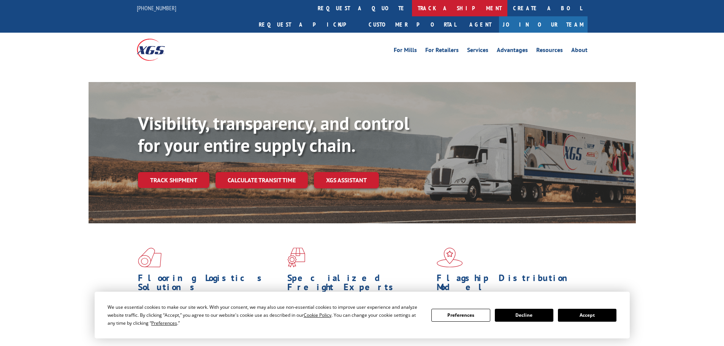 This screenshot has height=346, width=724. Describe the element at coordinates (261, 180) in the screenshot. I see `a: Calculate transit time` at that location.